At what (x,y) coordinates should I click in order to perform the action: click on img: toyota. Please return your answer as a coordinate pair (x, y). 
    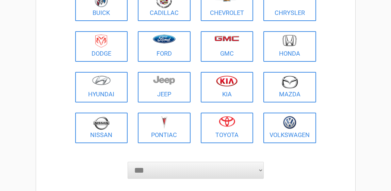
    Looking at the image, I should click on (227, 122).